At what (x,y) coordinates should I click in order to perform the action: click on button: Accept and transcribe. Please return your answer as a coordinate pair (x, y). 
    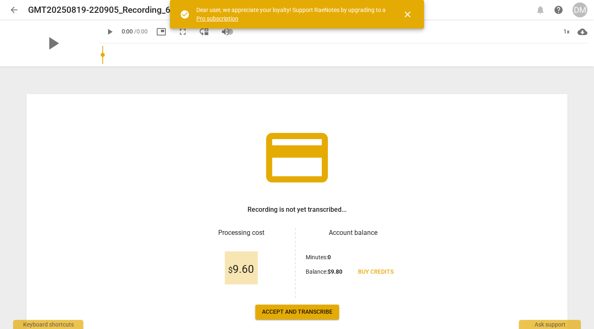
    Looking at the image, I should click on (297, 312).